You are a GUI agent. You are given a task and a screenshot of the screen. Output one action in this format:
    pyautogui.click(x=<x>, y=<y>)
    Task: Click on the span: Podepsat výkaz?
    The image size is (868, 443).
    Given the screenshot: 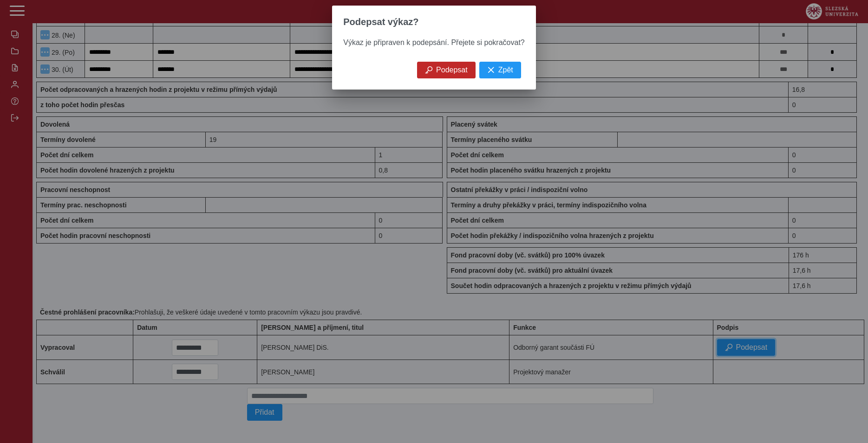 What is the action you would take?
    pyautogui.click(x=381, y=22)
    